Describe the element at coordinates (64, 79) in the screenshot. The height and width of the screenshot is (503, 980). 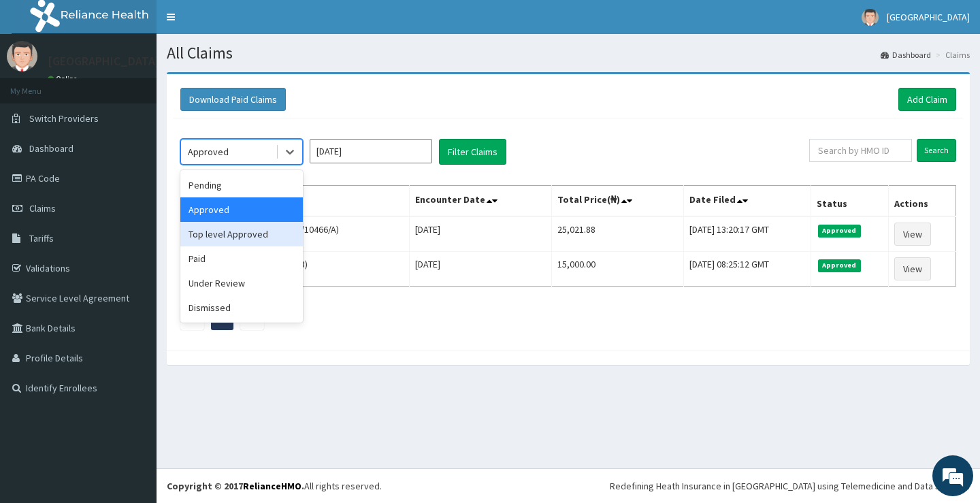
I see `a: Online` at that location.